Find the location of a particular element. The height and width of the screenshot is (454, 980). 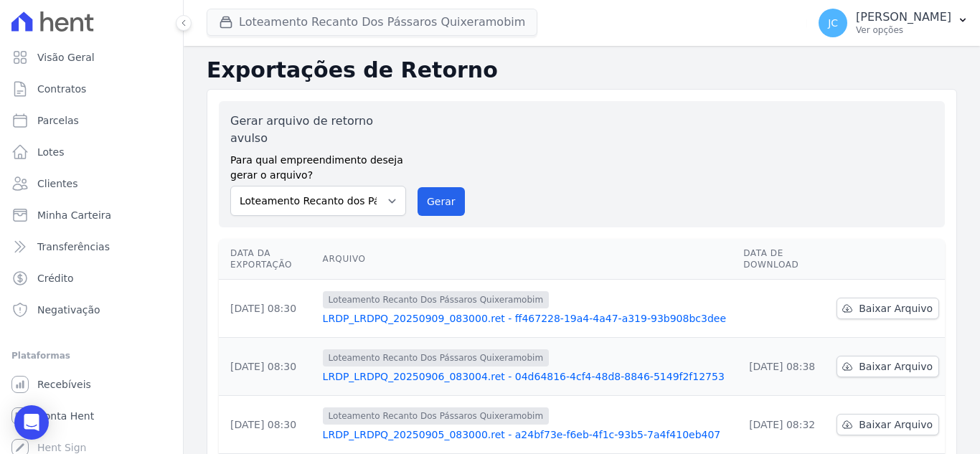

a: Parcelas is located at coordinates (91, 121).